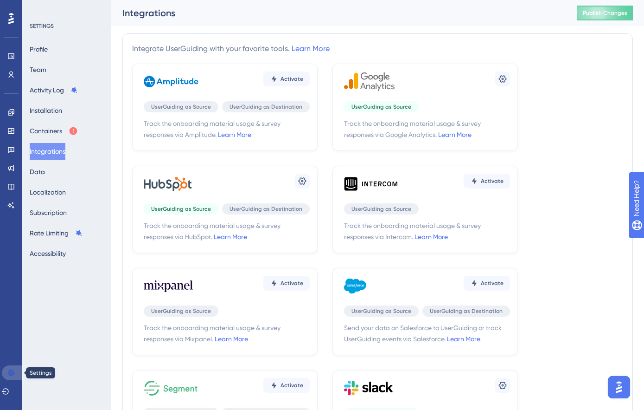 This screenshot has width=644, height=410. Describe the element at coordinates (605, 13) in the screenshot. I see `span: Publish Changes` at that location.